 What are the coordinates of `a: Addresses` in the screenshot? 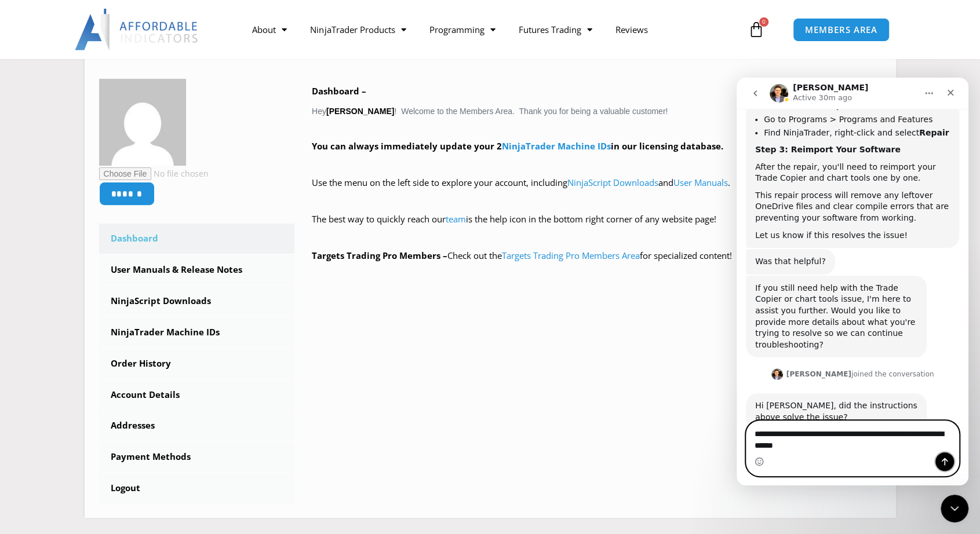 It's located at (197, 426).